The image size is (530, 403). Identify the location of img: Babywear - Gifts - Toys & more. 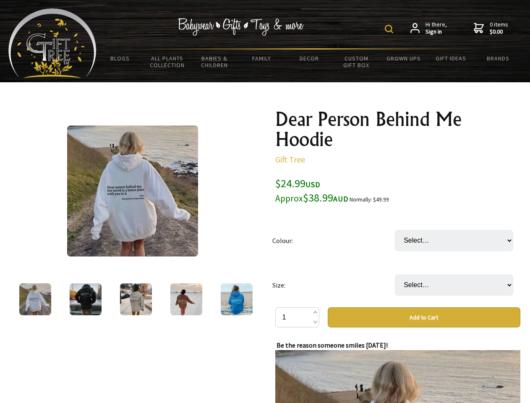
(241, 27).